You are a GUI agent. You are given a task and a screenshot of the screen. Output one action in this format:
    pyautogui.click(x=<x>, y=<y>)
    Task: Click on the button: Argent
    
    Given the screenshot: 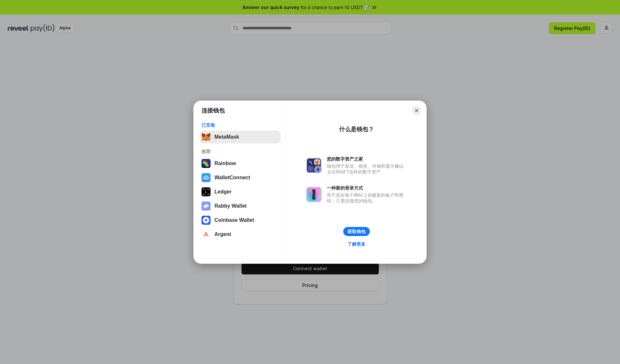 What is the action you would take?
    pyautogui.click(x=240, y=234)
    